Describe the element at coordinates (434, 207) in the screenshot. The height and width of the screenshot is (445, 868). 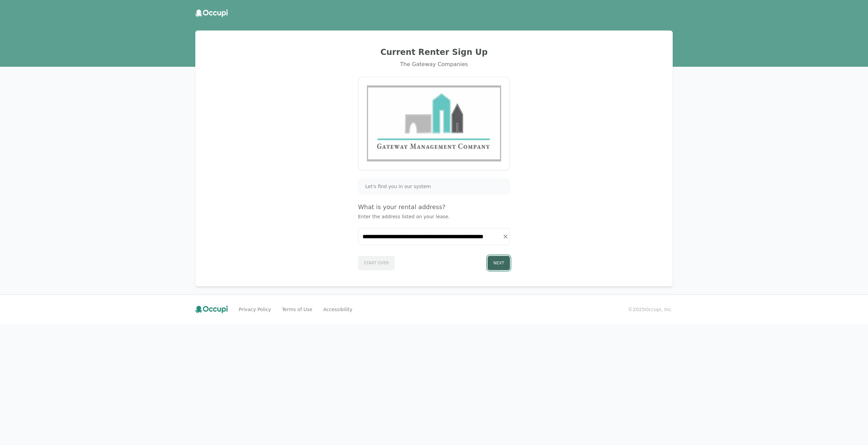
I see `h4: What is your rental address?` at that location.